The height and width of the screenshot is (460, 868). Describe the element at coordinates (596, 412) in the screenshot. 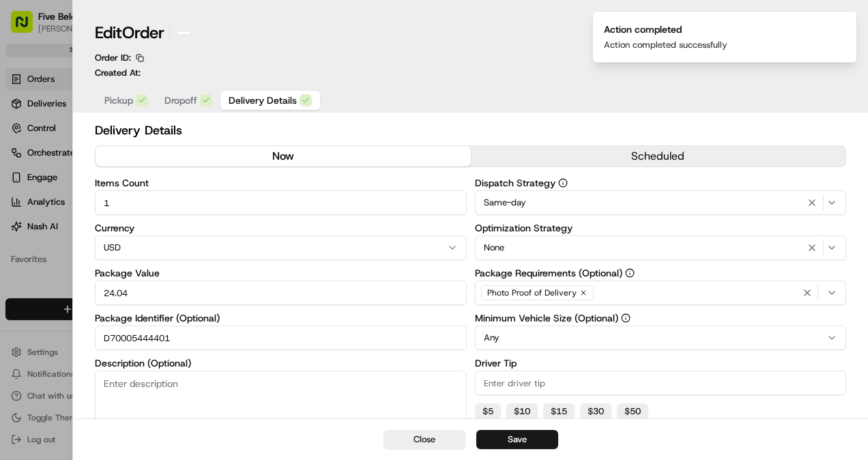

I see `button: $30` at that location.